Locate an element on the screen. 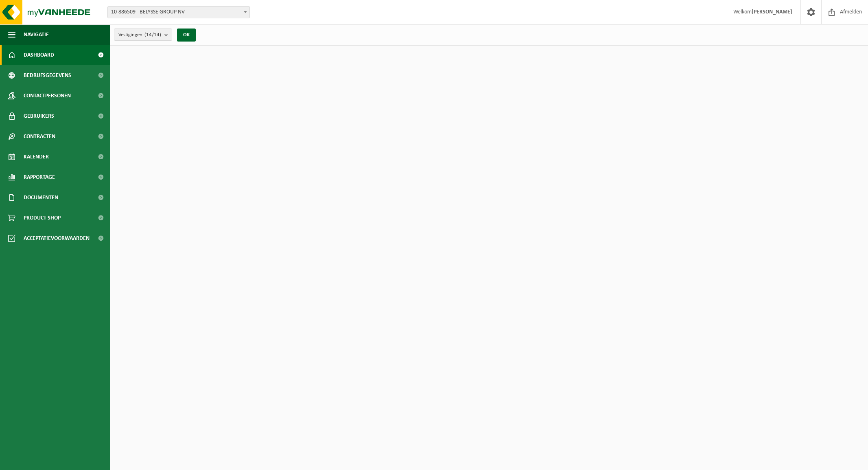  button: Vestigingen(14/14) is located at coordinates (143, 35).